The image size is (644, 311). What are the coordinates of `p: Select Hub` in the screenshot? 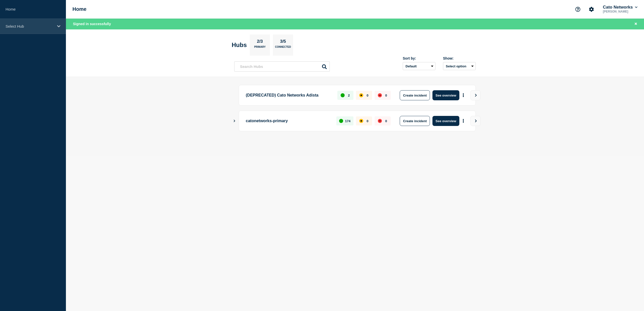 It's located at (29, 26).